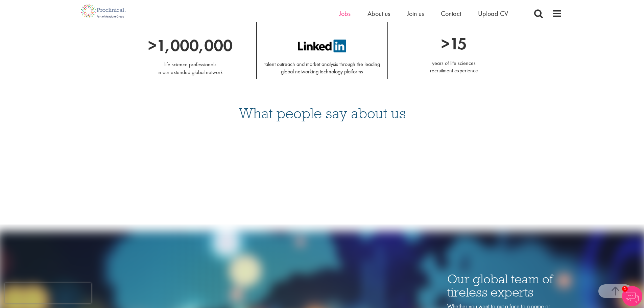 Image resolution: width=644 pixels, height=308 pixels. I want to click on p: years of life sciences recruitment experience, so click(454, 67).